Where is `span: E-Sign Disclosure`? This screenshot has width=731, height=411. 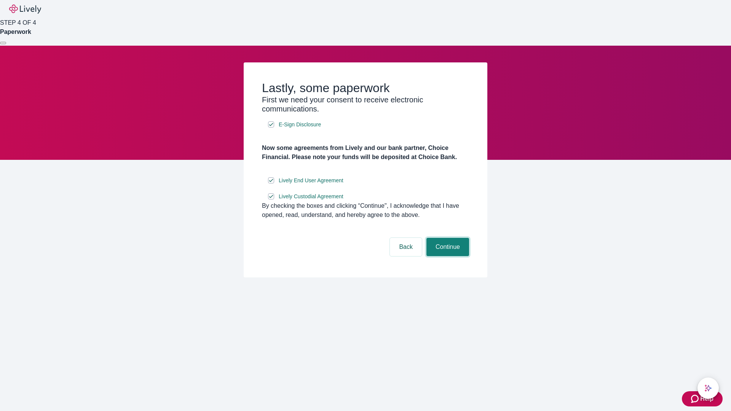 span: E-Sign Disclosure is located at coordinates (300, 124).